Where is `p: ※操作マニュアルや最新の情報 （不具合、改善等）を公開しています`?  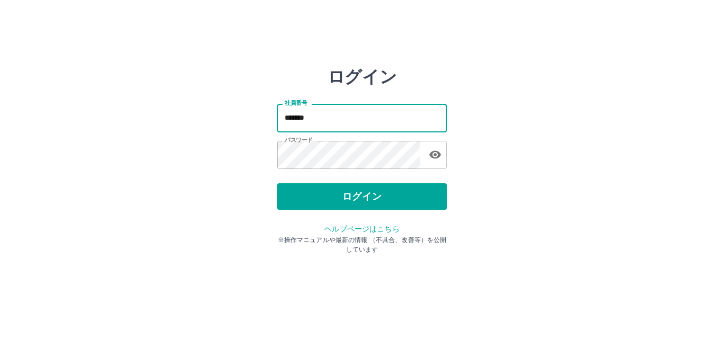 p: ※操作マニュアルや最新の情報 （不具合、改善等）を公開しています is located at coordinates (362, 245).